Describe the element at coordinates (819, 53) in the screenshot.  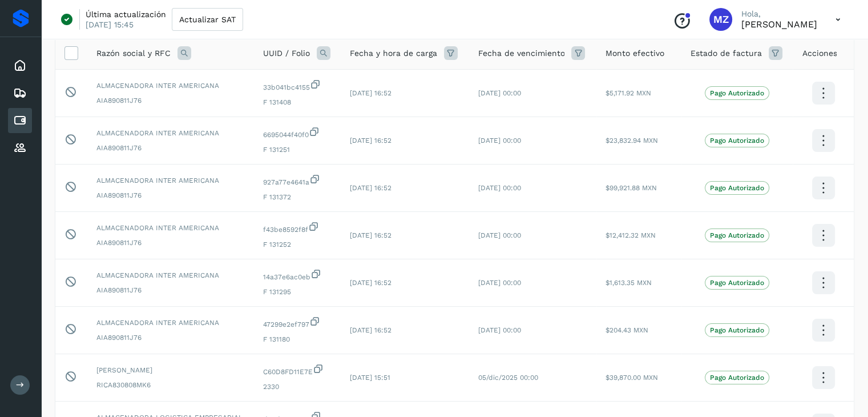
I see `span: Acciones` at that location.